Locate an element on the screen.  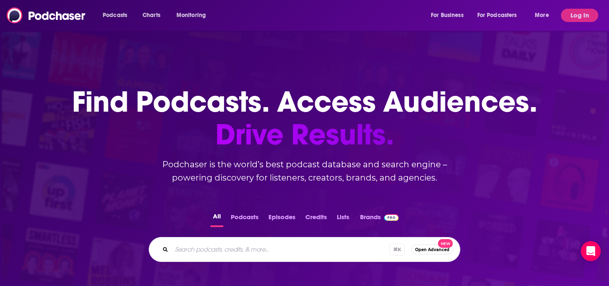
button: Podcasts is located at coordinates (245, 218).